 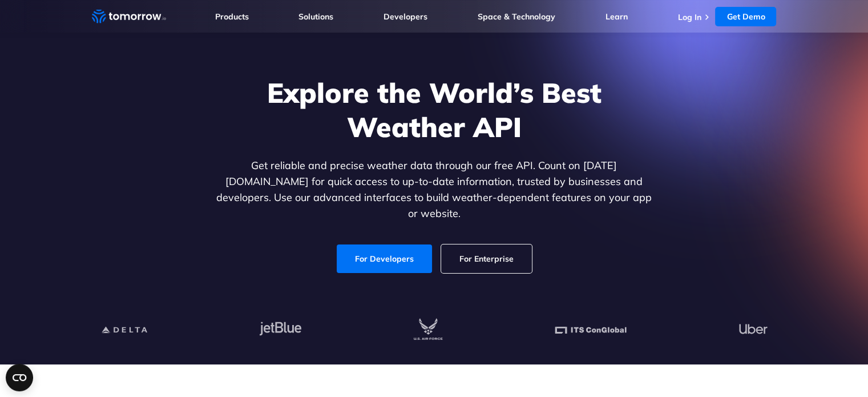 What do you see at coordinates (689, 17) in the screenshot?
I see `a: Log In` at bounding box center [689, 17].